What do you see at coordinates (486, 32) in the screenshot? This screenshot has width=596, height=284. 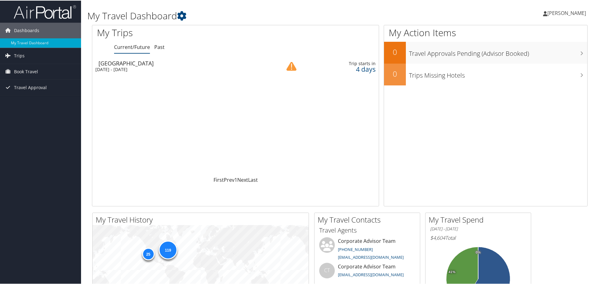 I see `h1: My Action Items` at bounding box center [486, 32].